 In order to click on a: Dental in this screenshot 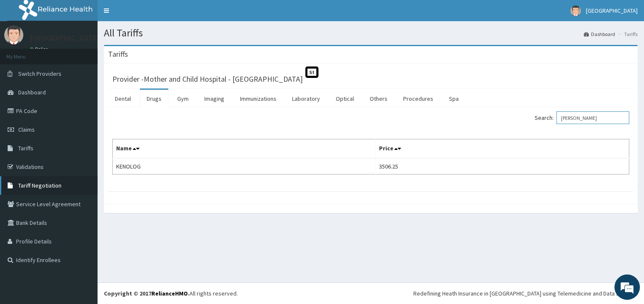, I will do `click(123, 99)`.